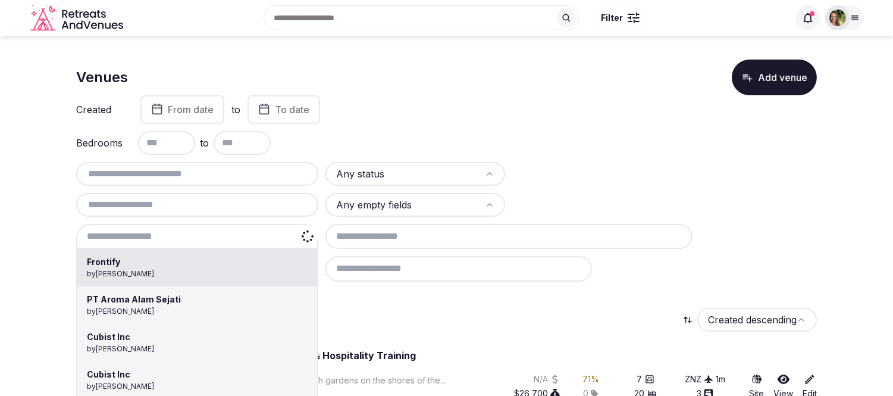 Image resolution: width=893 pixels, height=396 pixels. Describe the element at coordinates (837, 18) in the screenshot. I see `img: Shay Tippie` at that location.